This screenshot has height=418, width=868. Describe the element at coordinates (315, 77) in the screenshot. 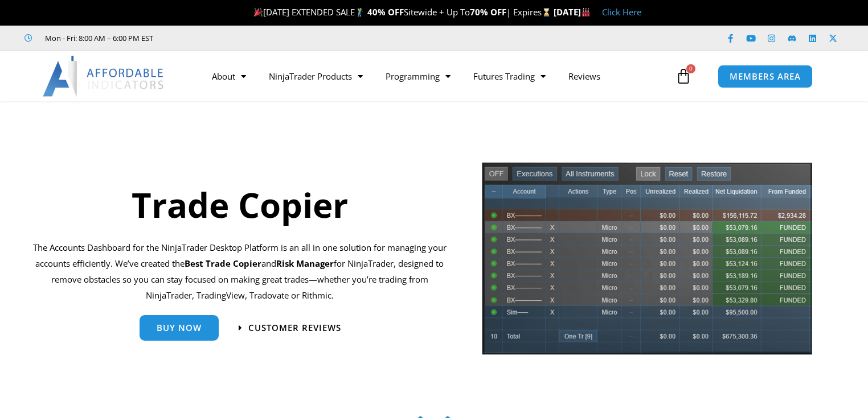

I see `a: NinjaTrader Products` at that location.